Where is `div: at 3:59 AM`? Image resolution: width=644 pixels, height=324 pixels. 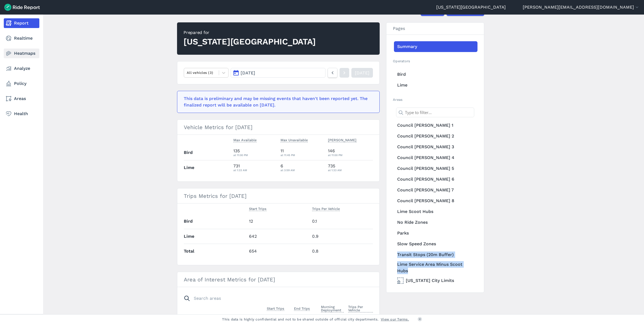
div: at 3:59 AM is located at coordinates (302, 170).